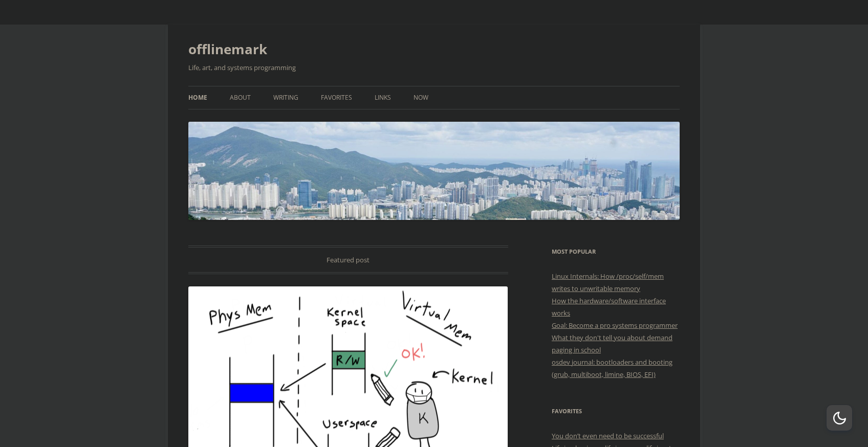 This screenshot has height=447, width=868. What do you see at coordinates (285, 97) in the screenshot?
I see `a: Writing` at bounding box center [285, 97].